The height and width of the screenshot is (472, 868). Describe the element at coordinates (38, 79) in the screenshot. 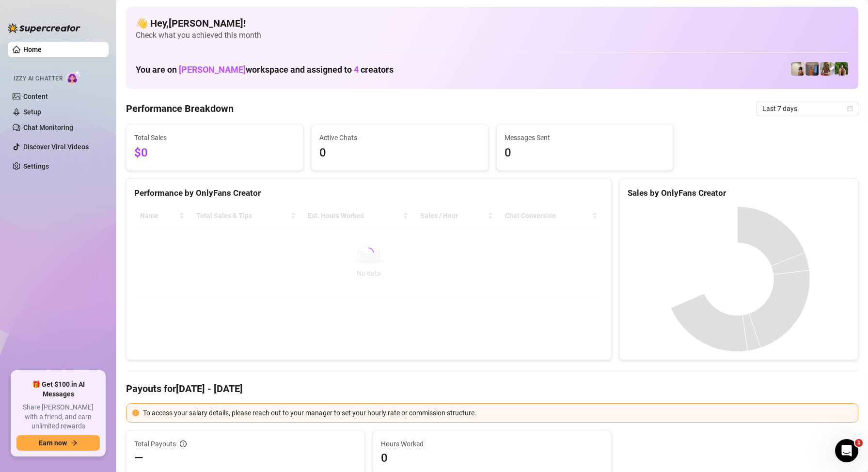

I see `span: Izzy AI Chatter` at that location.